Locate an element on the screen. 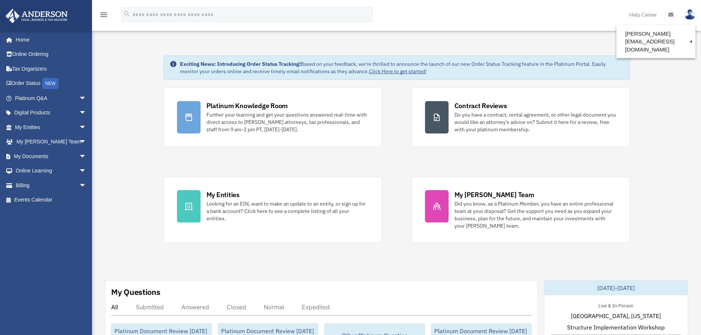 This screenshot has width=701, height=335. a: Order StatusNEW is located at coordinates (51, 84).